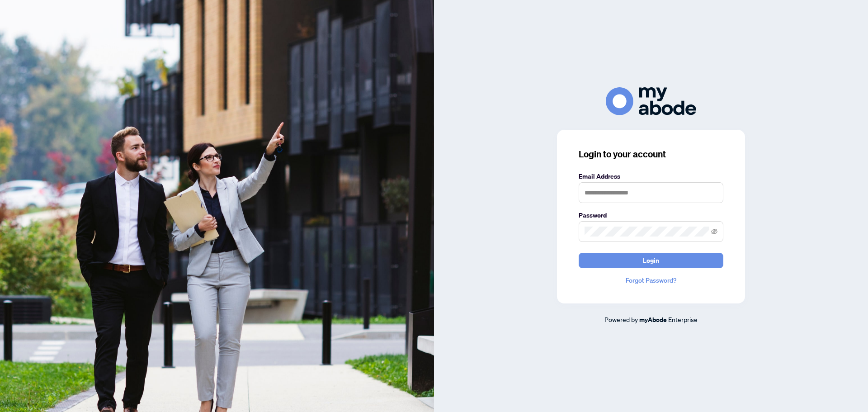 The image size is (868, 412). I want to click on label: Email Address, so click(651, 176).